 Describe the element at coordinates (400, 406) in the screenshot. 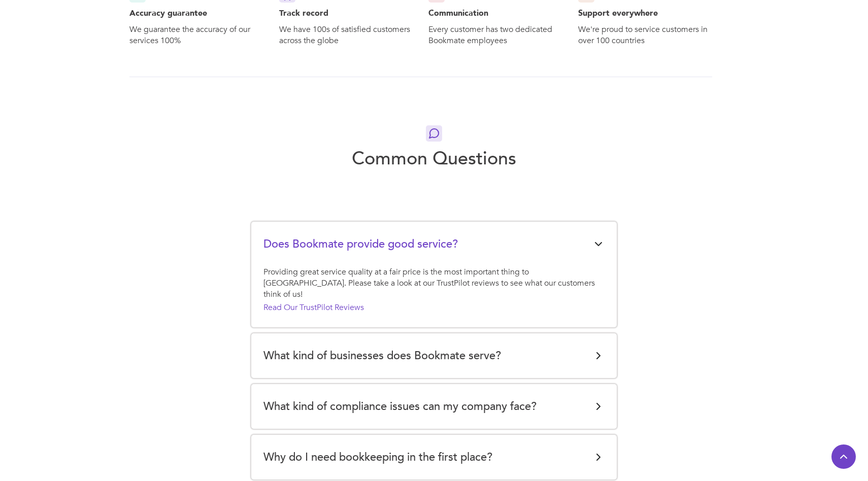

I see `h5: What kind of compliance issues can my company face?` at that location.